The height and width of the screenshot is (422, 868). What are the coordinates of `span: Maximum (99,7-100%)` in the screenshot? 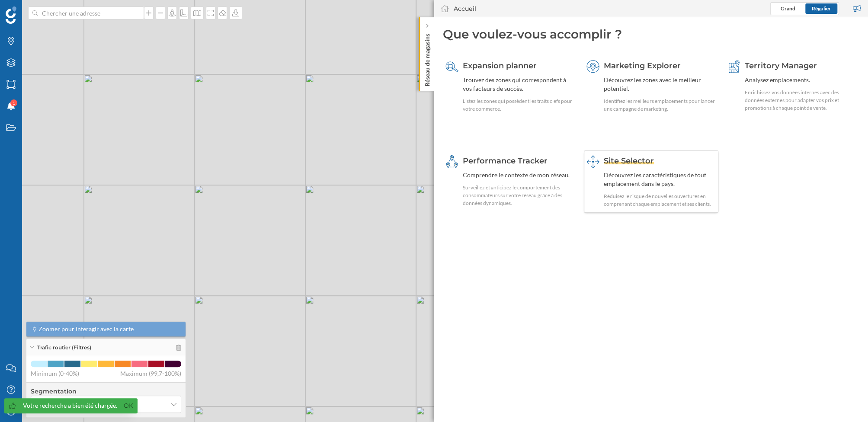 It's located at (150, 374).